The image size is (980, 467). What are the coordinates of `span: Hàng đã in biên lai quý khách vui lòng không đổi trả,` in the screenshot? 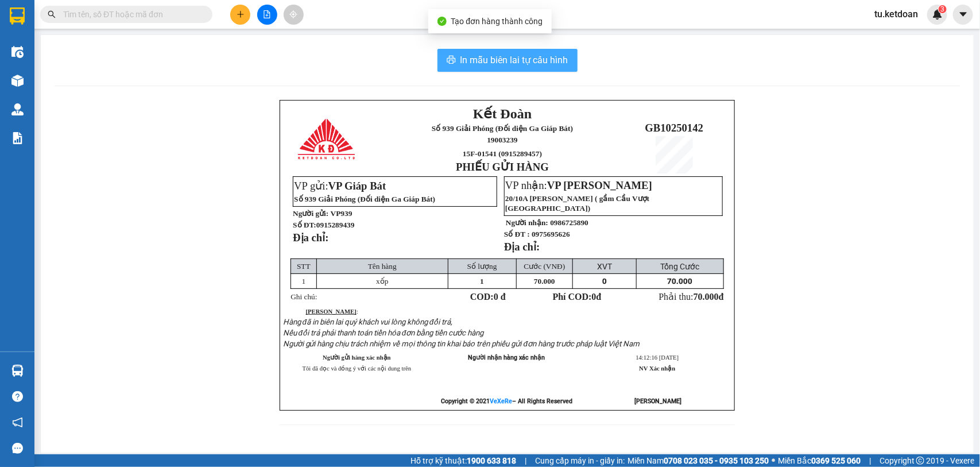 It's located at (368, 321).